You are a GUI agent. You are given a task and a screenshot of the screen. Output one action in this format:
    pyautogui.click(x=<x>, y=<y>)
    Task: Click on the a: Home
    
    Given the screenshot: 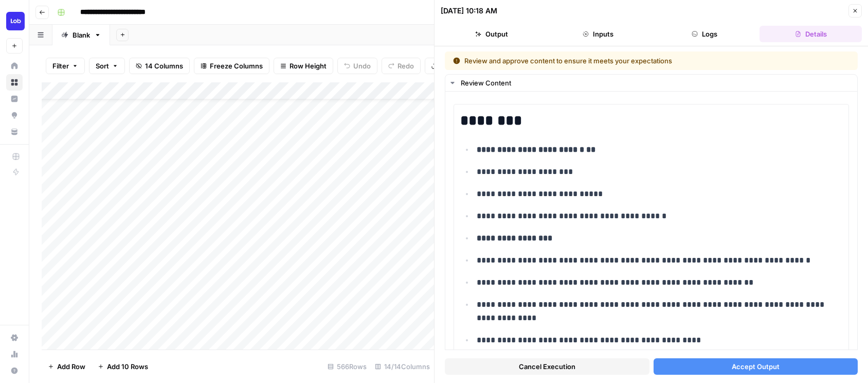 What is the action you would take?
    pyautogui.click(x=14, y=66)
    